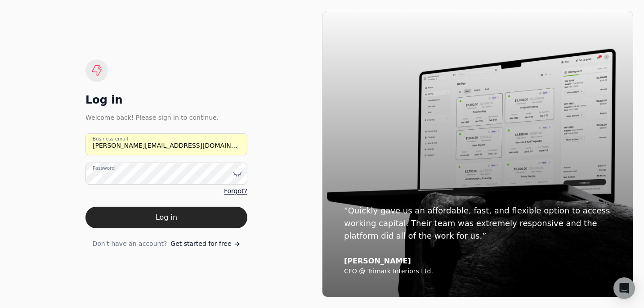 This screenshot has width=644, height=308. What do you see at coordinates (205, 243) in the screenshot?
I see `a: Get started for free` at bounding box center [205, 243].